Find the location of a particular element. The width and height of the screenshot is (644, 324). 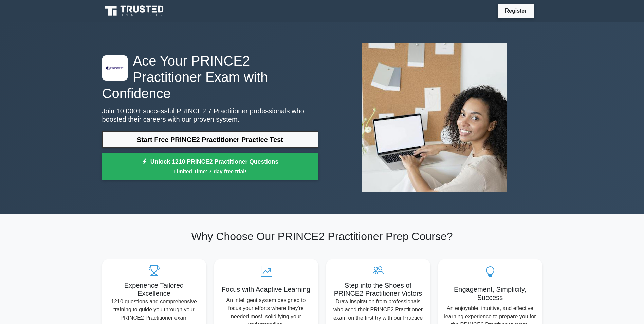

h5: Engagement, Simplicity, Success is located at coordinates (490, 293).